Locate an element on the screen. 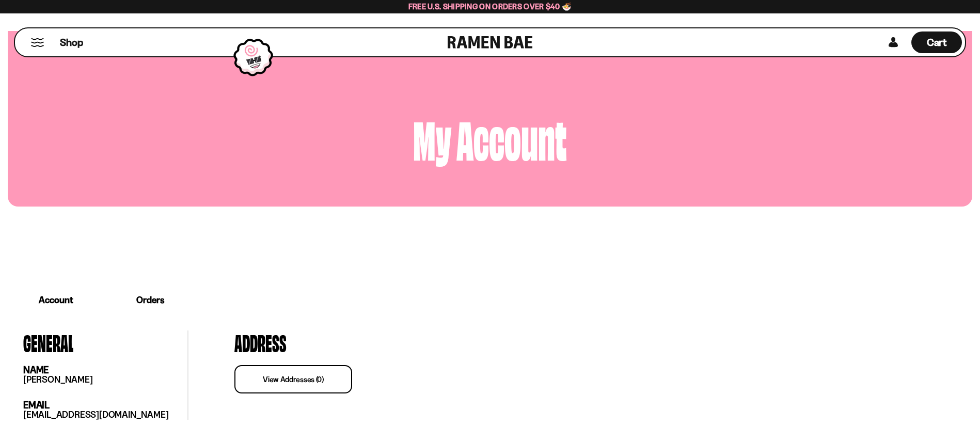 The width and height of the screenshot is (980, 442). a: Orders is located at coordinates (150, 300).